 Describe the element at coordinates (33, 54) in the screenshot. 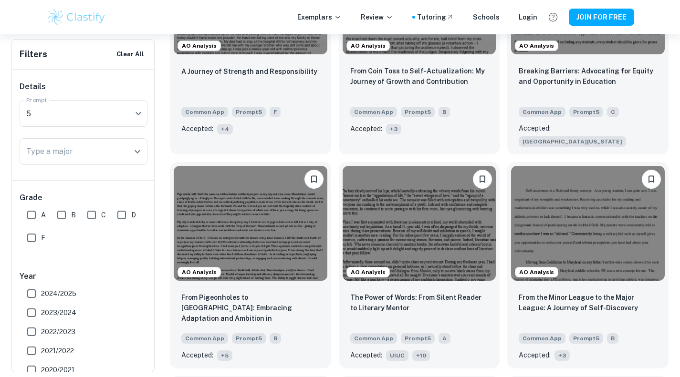

I see `h6: Filters` at that location.